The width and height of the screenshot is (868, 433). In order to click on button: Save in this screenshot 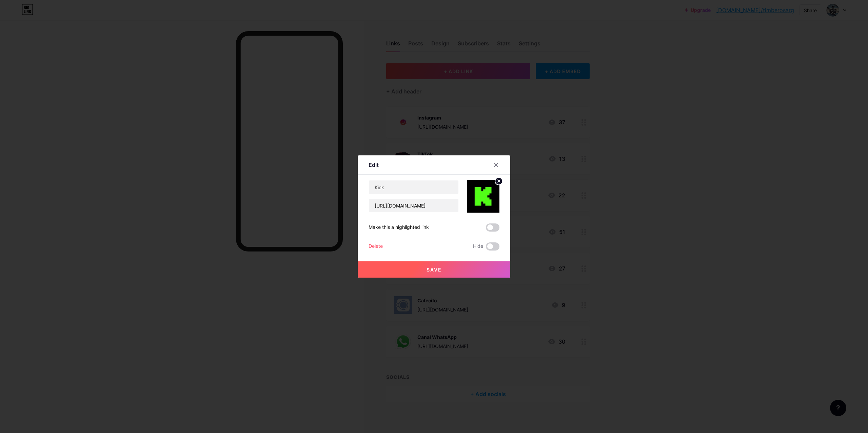, I will do `click(434, 270)`.